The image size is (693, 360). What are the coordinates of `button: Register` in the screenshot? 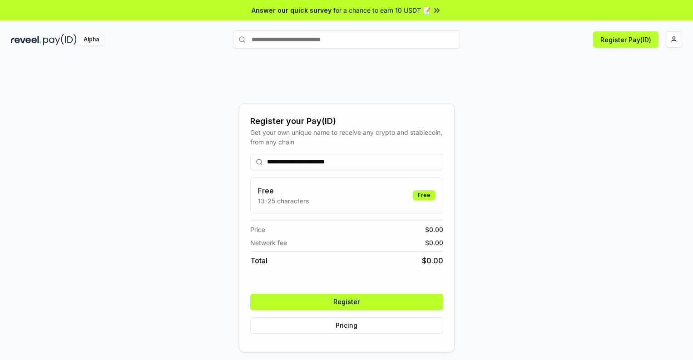 It's located at (346, 302).